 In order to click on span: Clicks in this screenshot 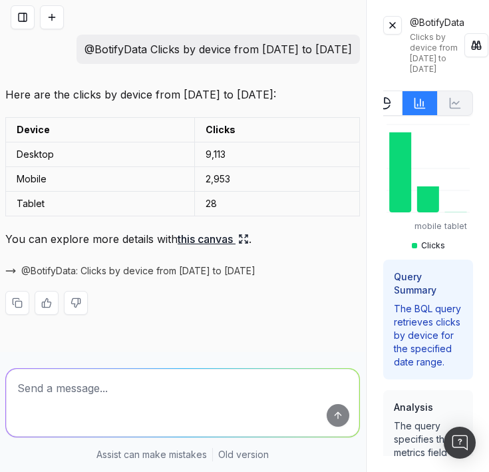, I will do `click(433, 245)`.